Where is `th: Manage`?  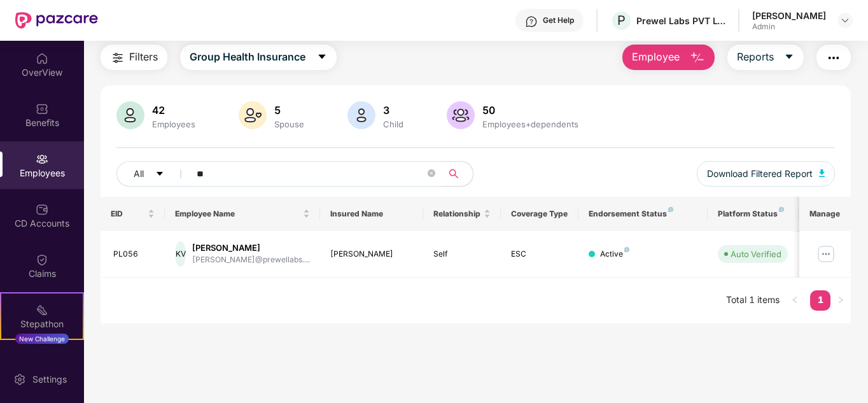
th: Manage is located at coordinates (824, 214).